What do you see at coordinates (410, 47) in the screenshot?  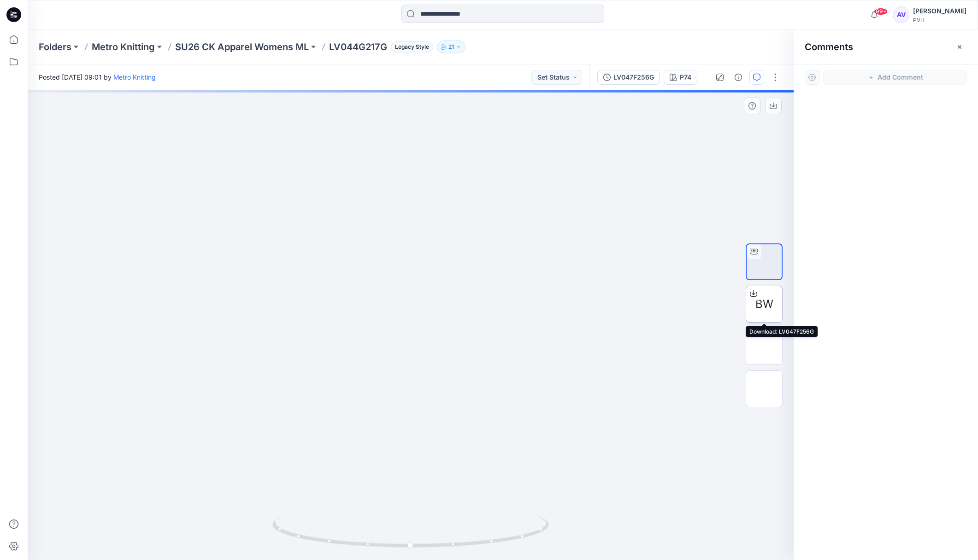 I see `button: Legacy Style` at bounding box center [410, 47].